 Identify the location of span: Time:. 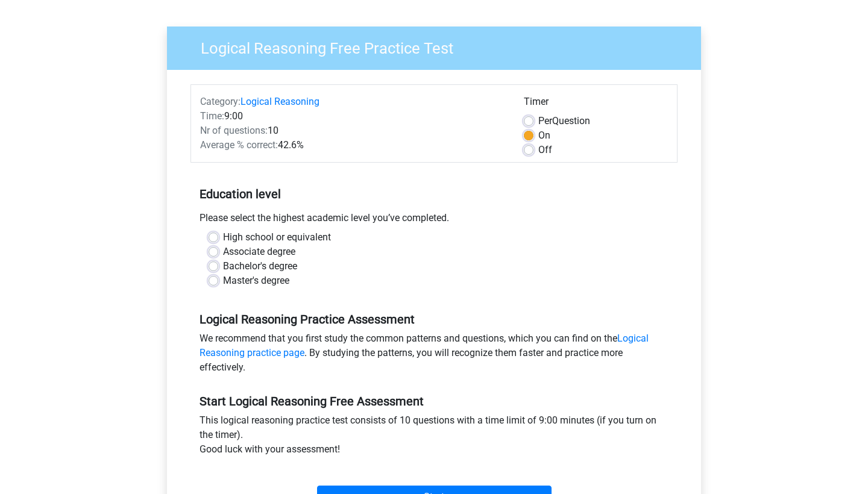
(212, 116).